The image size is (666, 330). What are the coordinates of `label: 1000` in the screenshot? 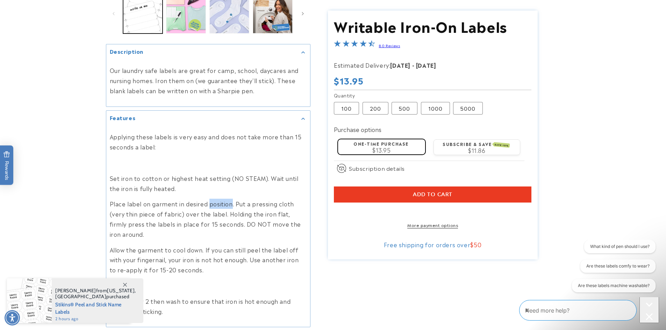 It's located at (435, 108).